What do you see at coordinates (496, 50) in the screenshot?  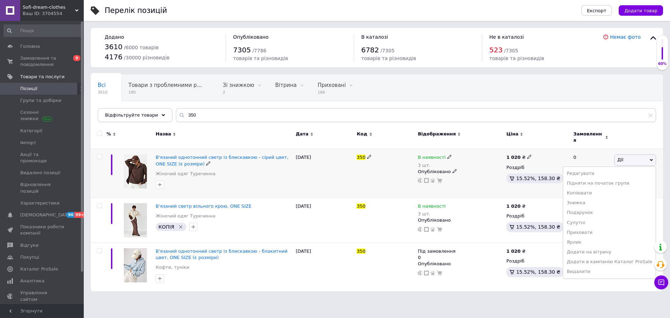 I see `span: 523` at bounding box center [496, 50].